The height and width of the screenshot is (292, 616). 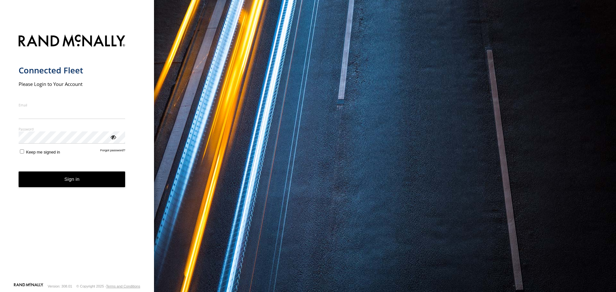 What do you see at coordinates (113, 151) in the screenshot?
I see `a: Forgot password?` at bounding box center [113, 151].